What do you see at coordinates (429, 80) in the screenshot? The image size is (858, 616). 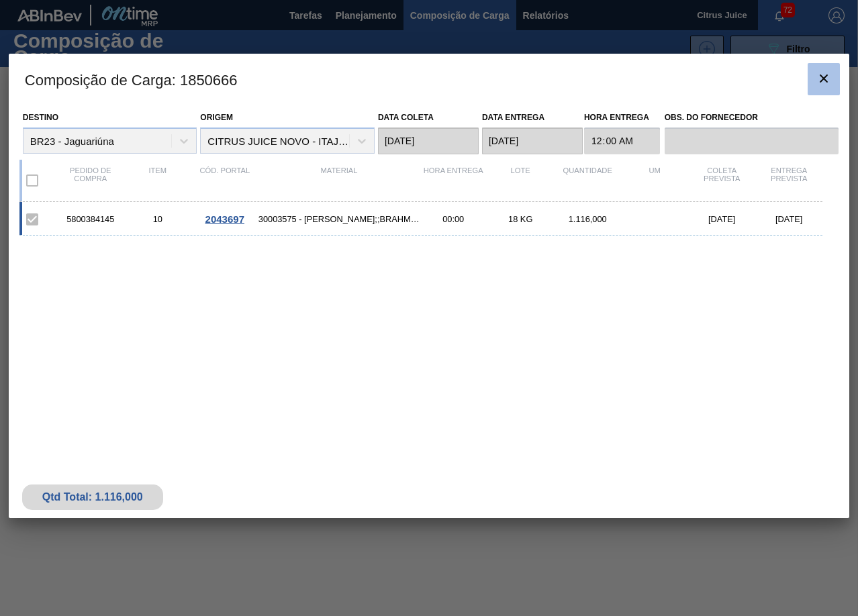 I see `h3: Composição de Carga : 1850666` at bounding box center [429, 80].